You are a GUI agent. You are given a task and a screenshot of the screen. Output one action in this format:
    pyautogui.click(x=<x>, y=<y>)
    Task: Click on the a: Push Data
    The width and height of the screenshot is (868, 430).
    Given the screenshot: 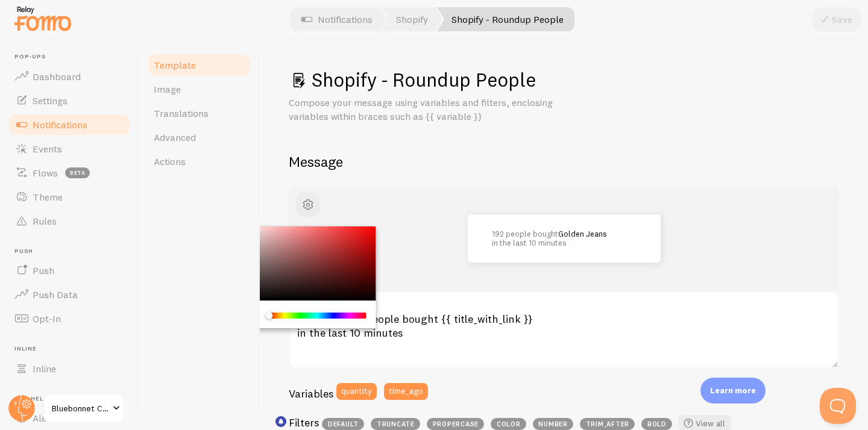 What is the action you would take?
    pyautogui.click(x=69, y=295)
    